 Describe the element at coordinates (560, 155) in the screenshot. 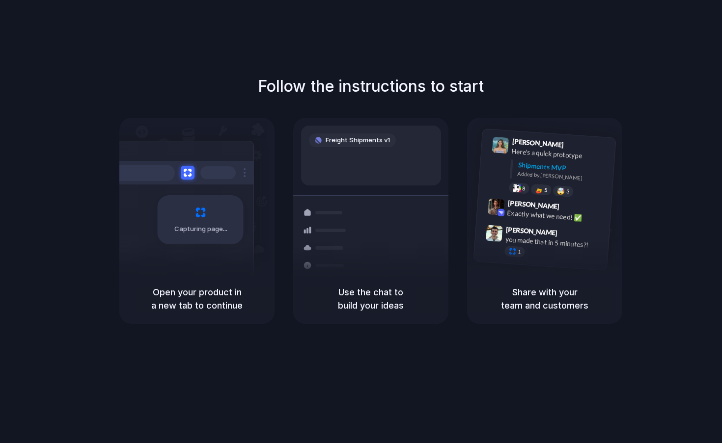

I see `div: Here's a quick prototype` at that location.